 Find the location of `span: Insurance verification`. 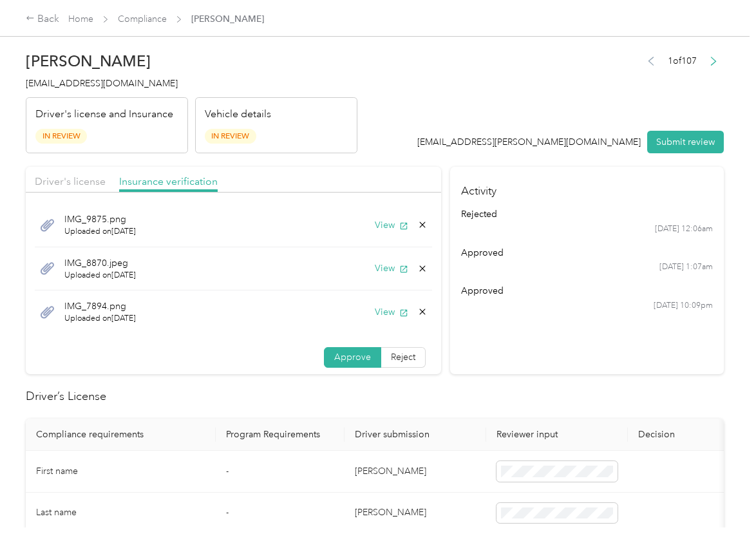

span: Insurance verification is located at coordinates (168, 181).